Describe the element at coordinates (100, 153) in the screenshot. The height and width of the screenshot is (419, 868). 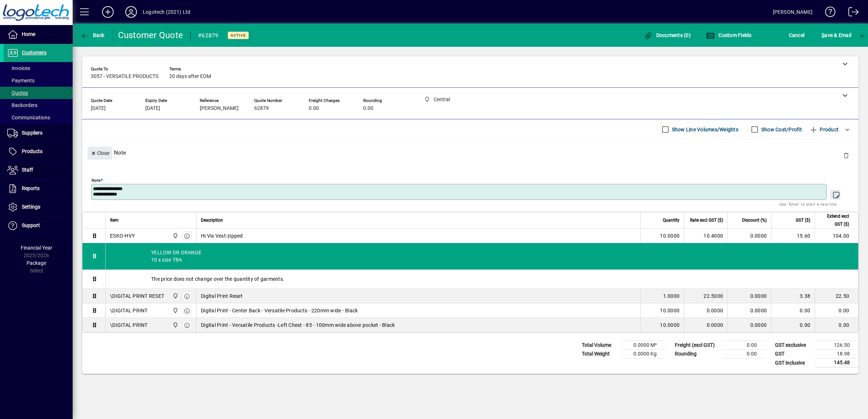
I see `app-page-header-button: Close` at that location.